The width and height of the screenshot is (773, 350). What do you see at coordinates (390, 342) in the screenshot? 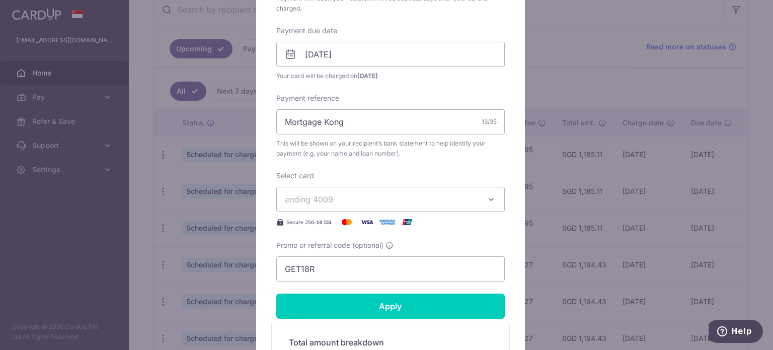
I see `h5: Total amount breakdown` at bounding box center [390, 342].